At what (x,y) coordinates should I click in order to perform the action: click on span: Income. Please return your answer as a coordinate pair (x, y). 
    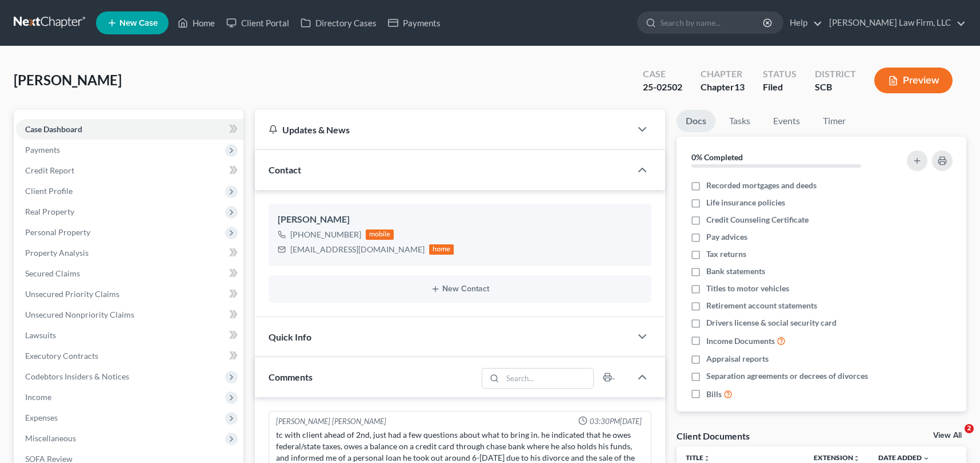
    Looking at the image, I should click on (38, 396).